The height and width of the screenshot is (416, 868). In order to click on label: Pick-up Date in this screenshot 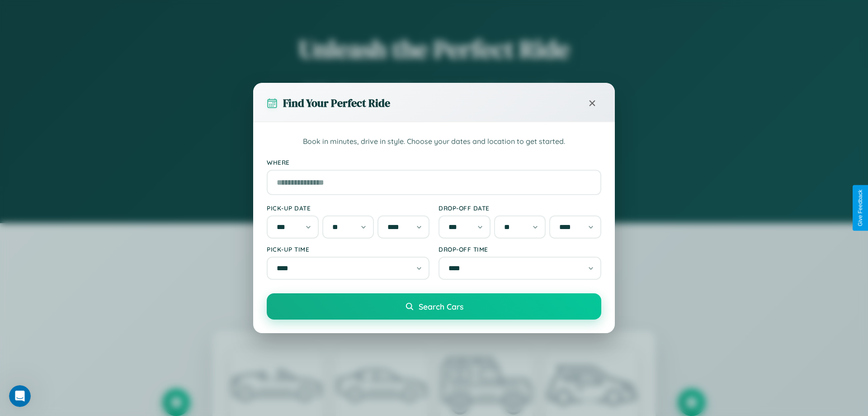, I will do `click(348, 208)`.